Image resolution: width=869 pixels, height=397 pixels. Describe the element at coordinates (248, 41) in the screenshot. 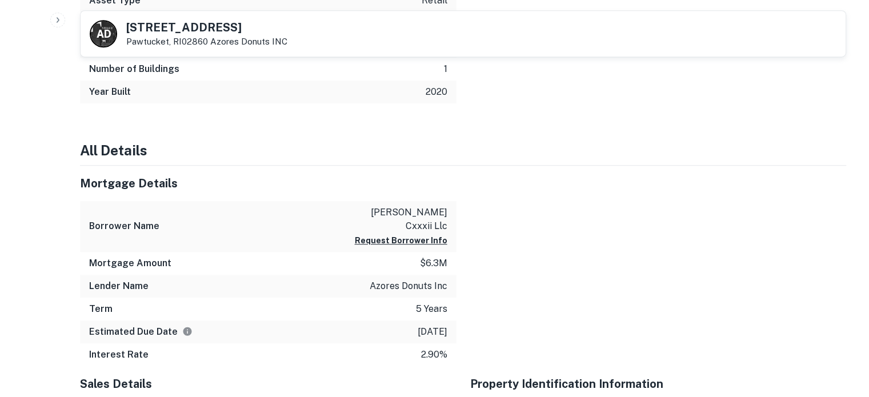

I see `a: Azores Donuts INC` at that location.